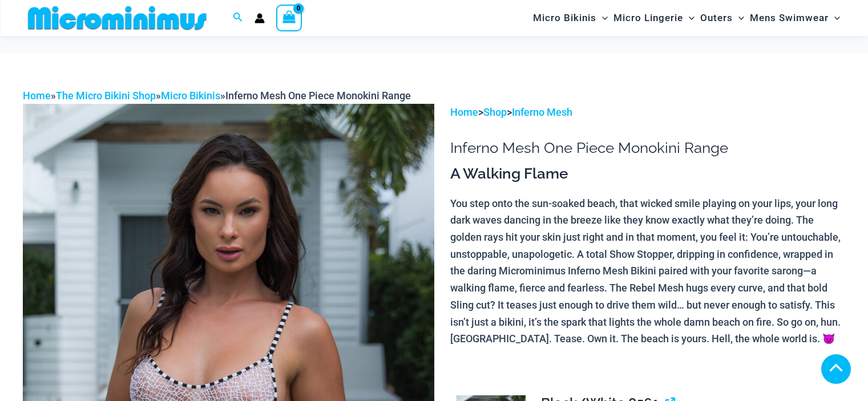 This screenshot has height=401, width=868. Describe the element at coordinates (789, 18) in the screenshot. I see `span: Mens Swimwear` at that location.